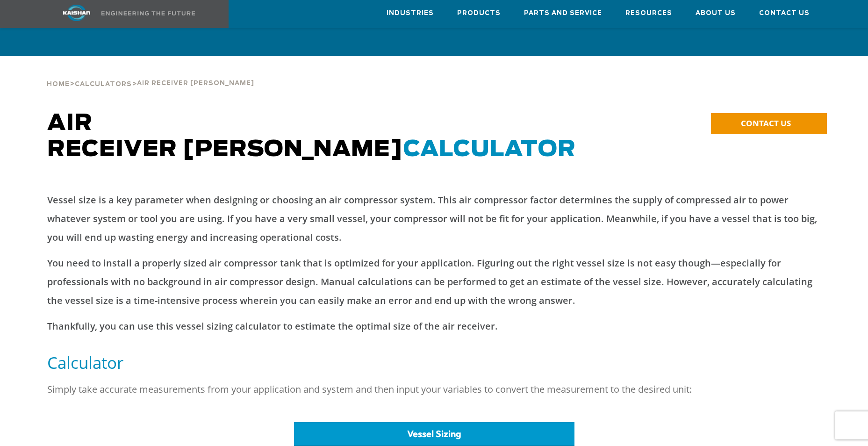 Image resolution: width=868 pixels, height=446 pixels. I want to click on a: Contact Us, so click(784, 13).